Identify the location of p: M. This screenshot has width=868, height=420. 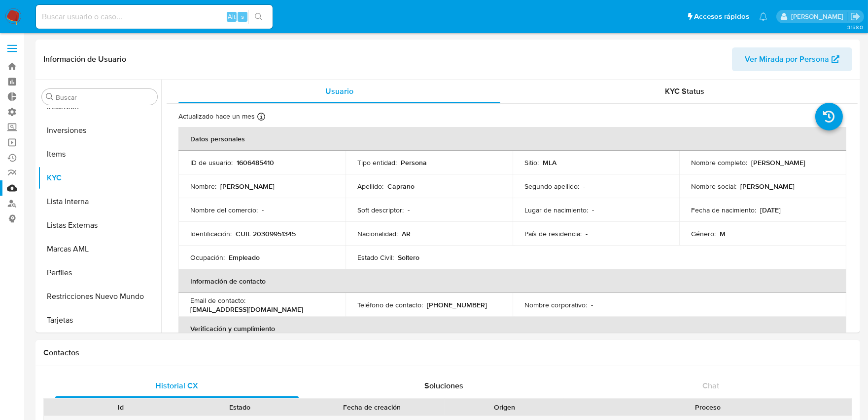
(723, 234).